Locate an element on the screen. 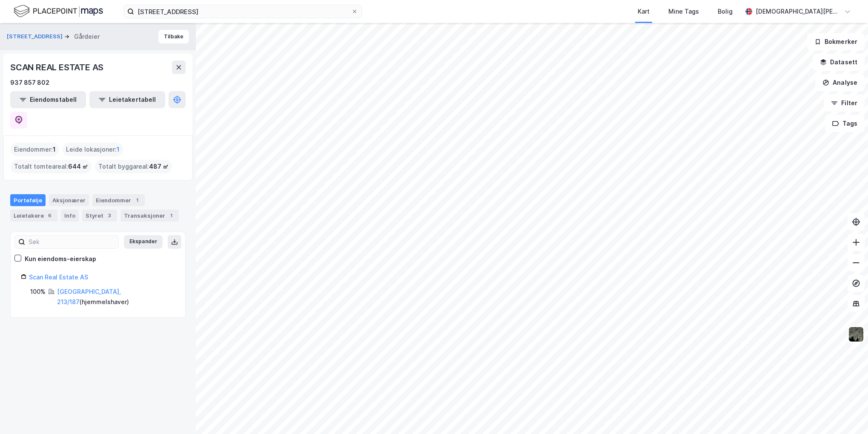  input: Søk is located at coordinates (71, 242).